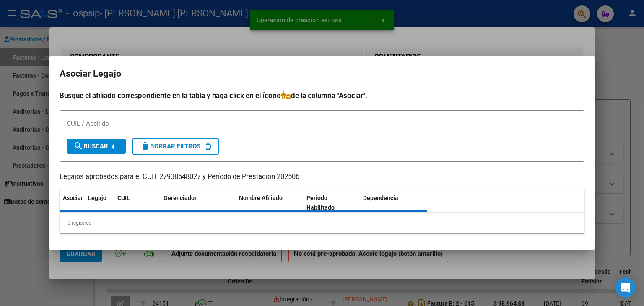  I want to click on datatable-header-cell: Dependencia, so click(394, 203).